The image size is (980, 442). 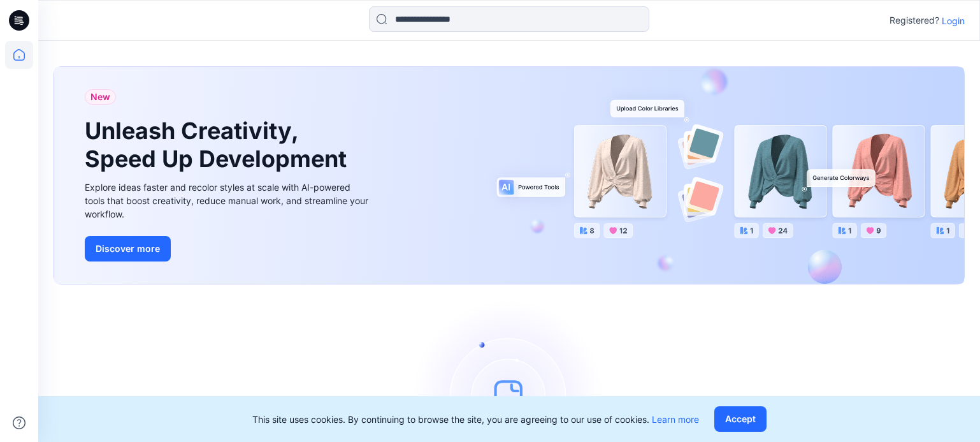 What do you see at coordinates (475, 419) in the screenshot?
I see `p: This site uses cookies. By continuing to browse the site, you are agreeing to our use of cookies.` at bounding box center [475, 419].